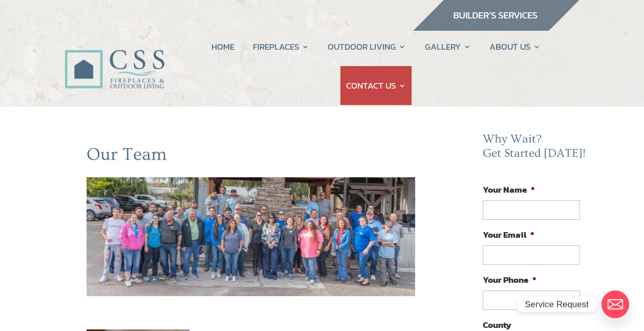  I want to click on img: CSS Fireplaces & Outdoor Living (Formerly Construction Solutions & Supply)- Jacksonville Ormond B..., so click(114, 58).